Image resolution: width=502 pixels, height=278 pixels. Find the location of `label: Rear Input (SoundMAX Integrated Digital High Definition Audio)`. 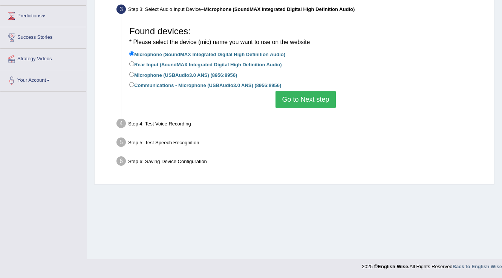

label: Rear Input (SoundMAX Integrated Digital High Definition Audio) is located at coordinates (206, 64).